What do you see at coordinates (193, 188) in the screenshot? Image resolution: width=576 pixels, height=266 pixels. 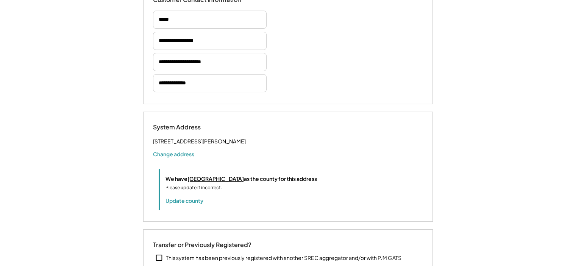 I see `div: Please update if incorrect.` at bounding box center [193, 188].